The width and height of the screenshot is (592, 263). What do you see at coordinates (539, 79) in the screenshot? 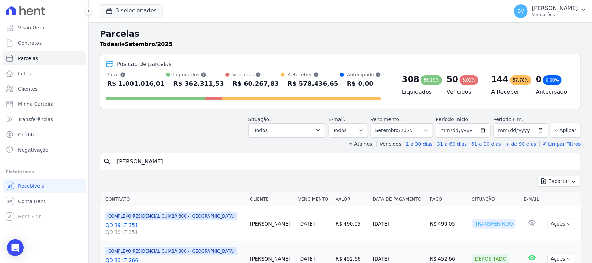
I see `div: 0` at bounding box center [539, 79].